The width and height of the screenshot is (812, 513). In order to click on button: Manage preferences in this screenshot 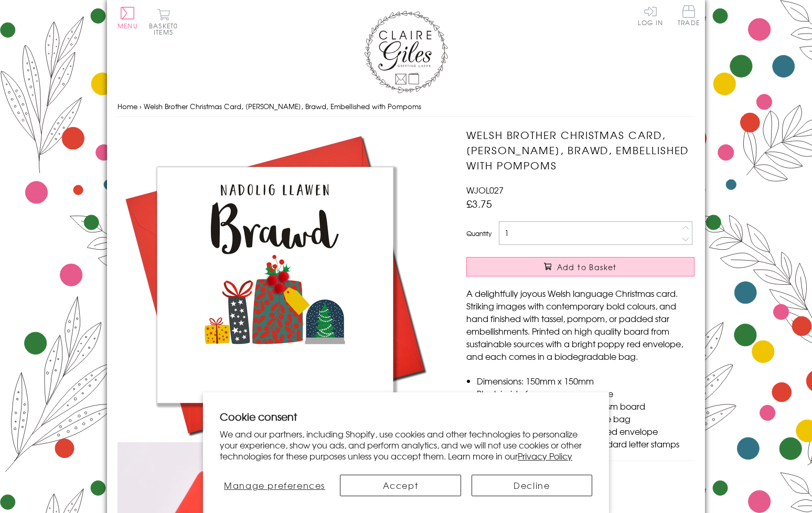, I will do `click(275, 485)`.